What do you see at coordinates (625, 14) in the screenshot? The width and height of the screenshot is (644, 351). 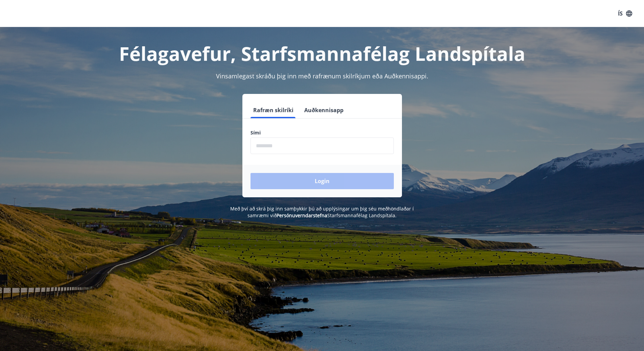 I see `button: ÍS` at bounding box center [625, 14].